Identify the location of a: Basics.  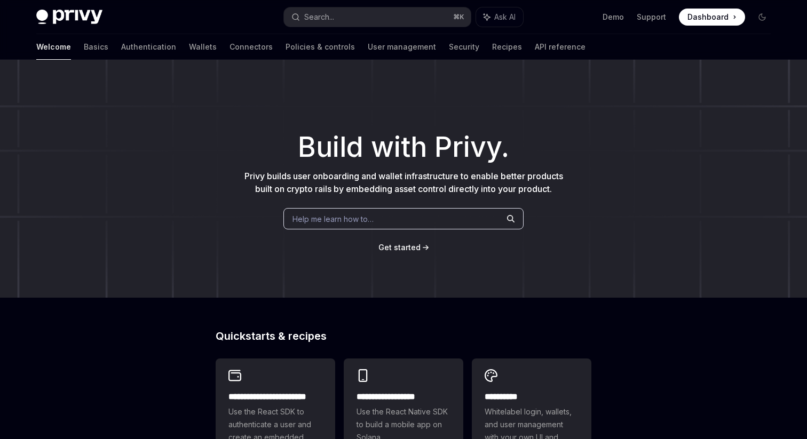
(96, 47).